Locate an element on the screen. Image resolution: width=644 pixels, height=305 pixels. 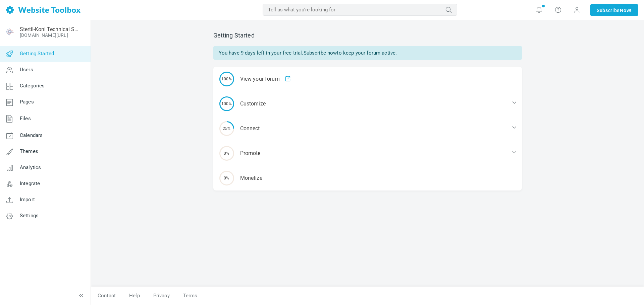
span: Import is located at coordinates (27, 200).